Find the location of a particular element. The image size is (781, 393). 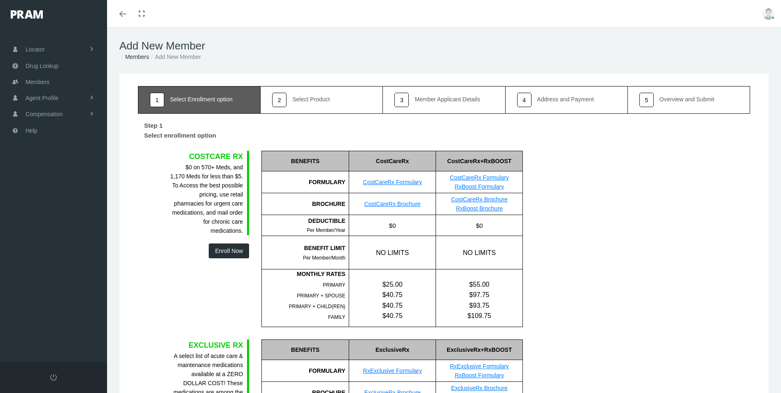

span: PRIMARY is located at coordinates (334, 285).